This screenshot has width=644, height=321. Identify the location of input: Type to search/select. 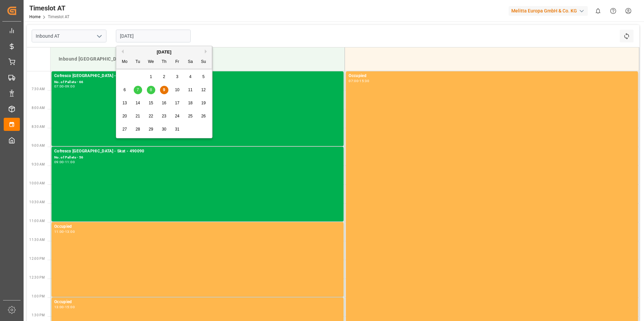
(69, 36).